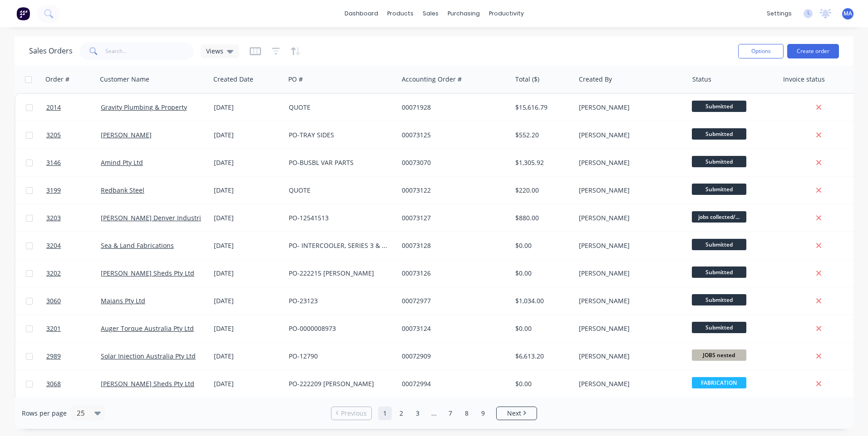 The width and height of the screenshot is (868, 436). Describe the element at coordinates (44, 414) in the screenshot. I see `span: Rows per page` at that location.